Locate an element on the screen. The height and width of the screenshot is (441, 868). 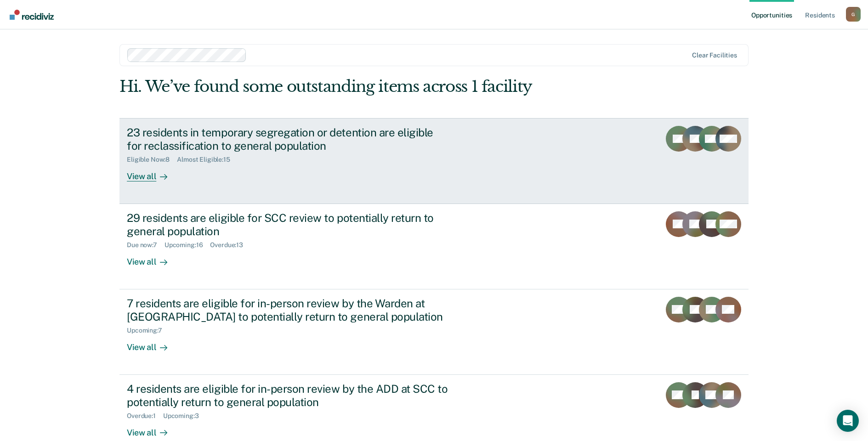
div: Overdue : 13 is located at coordinates (230, 245).